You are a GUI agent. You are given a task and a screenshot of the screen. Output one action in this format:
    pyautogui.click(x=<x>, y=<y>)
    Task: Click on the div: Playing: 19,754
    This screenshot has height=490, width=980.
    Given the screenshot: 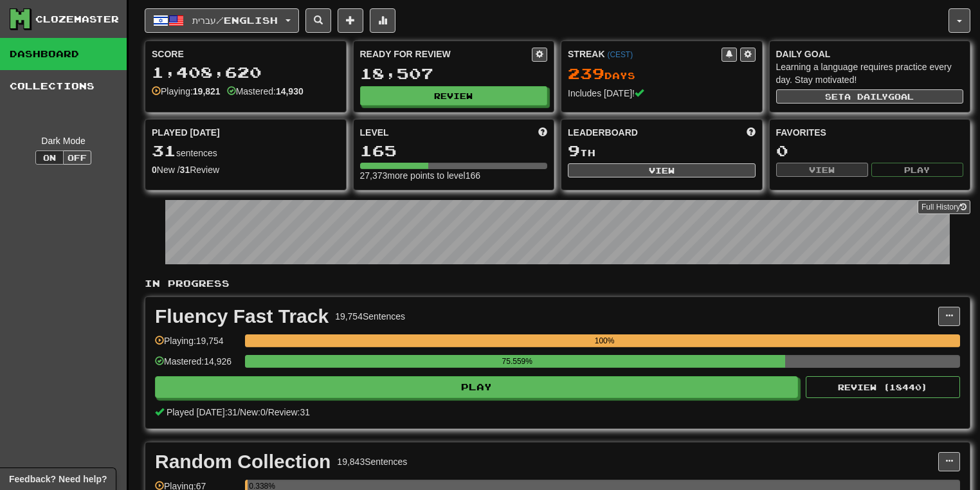 What is the action you would take?
    pyautogui.click(x=197, y=345)
    